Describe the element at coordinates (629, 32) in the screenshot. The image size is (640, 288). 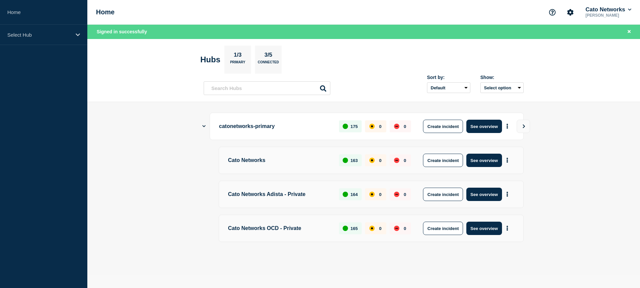
I see `button: Close banner` at that location.